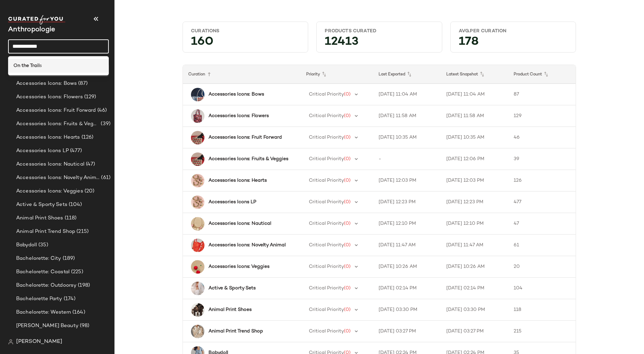 This screenshot has height=354, width=644. I want to click on span: Current Company Name, so click(32, 30).